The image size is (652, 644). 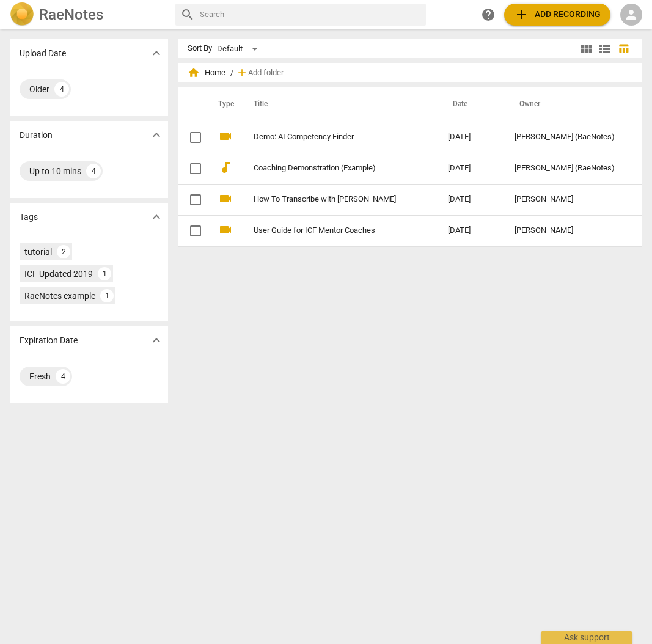 I want to click on span: home, so click(x=194, y=72).